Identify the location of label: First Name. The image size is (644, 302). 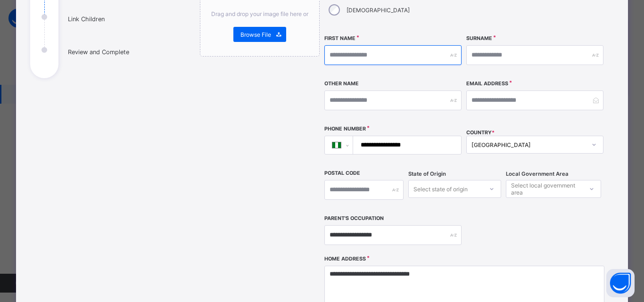
(340, 38).